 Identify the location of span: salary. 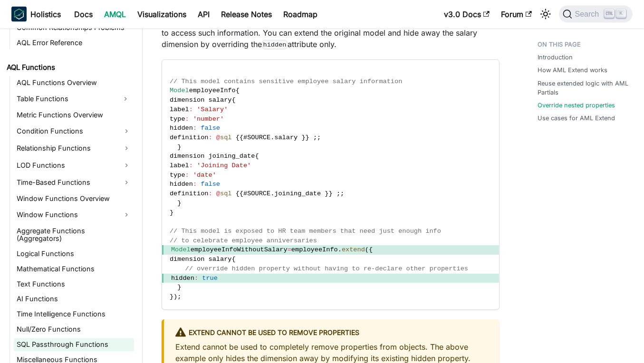
(285, 138).